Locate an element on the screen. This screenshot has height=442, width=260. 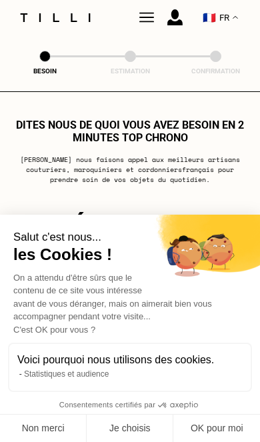
div: Estimation is located at coordinates (130, 71).